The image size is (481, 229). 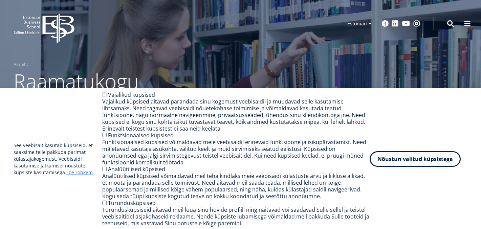 What do you see at coordinates (385, 24) in the screenshot?
I see `a: Facebook` at bounding box center [385, 24].